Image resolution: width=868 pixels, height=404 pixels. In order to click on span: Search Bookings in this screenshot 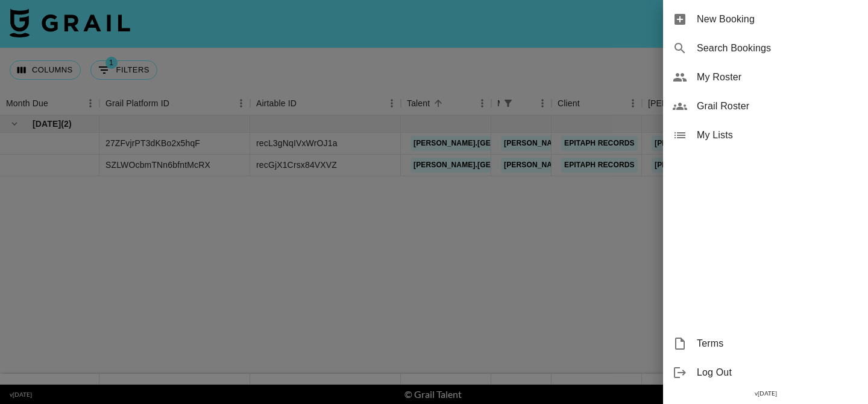, I will do `click(778, 49)`.